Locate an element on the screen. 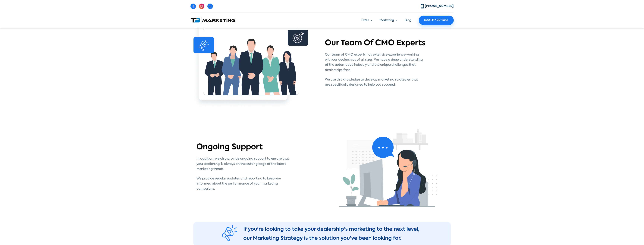 This screenshot has width=644, height=245. a: Blog is located at coordinates (408, 20).